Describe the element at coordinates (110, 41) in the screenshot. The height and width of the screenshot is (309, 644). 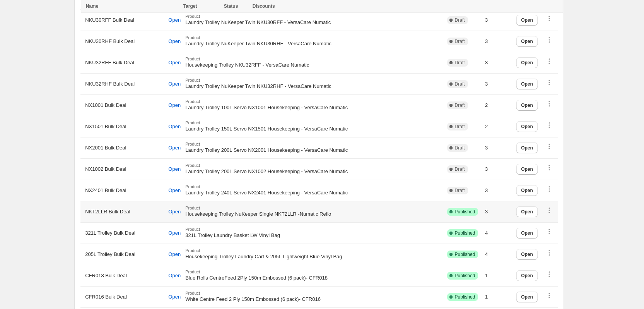
I see `span: NKU30RHF Bulk Deal` at that location.